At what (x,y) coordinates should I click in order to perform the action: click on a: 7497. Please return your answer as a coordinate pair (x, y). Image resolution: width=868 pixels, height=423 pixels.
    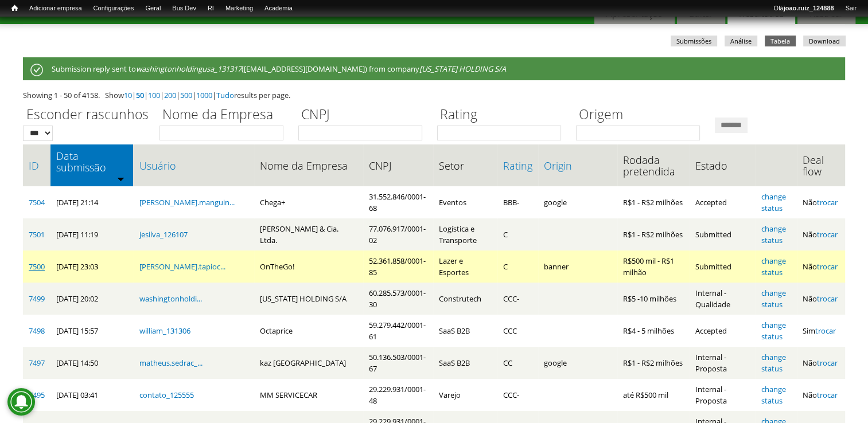
    Looking at the image, I should click on (37, 363).